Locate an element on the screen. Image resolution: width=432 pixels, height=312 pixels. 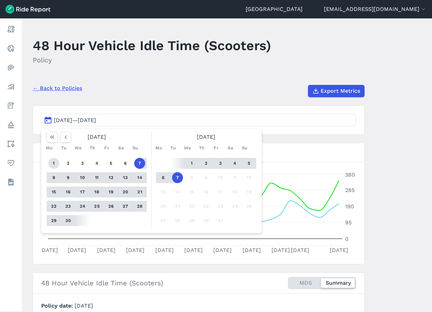
tspan: 190 is located at coordinates (350, 206).